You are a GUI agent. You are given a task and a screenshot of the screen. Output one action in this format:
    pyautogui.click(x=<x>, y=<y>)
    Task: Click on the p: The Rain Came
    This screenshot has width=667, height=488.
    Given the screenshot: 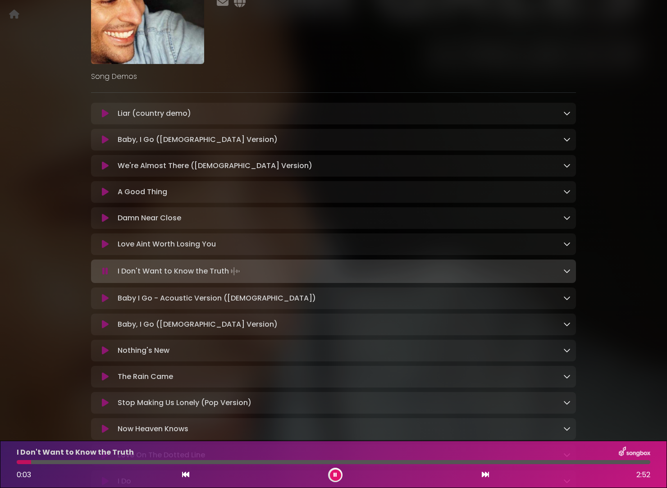 What is the action you would take?
    pyautogui.click(x=145, y=377)
    